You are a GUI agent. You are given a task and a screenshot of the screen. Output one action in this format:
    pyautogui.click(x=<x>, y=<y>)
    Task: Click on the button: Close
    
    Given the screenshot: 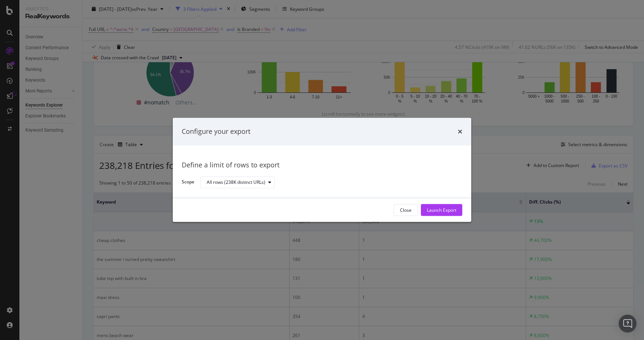 What is the action you would take?
    pyautogui.click(x=405, y=210)
    